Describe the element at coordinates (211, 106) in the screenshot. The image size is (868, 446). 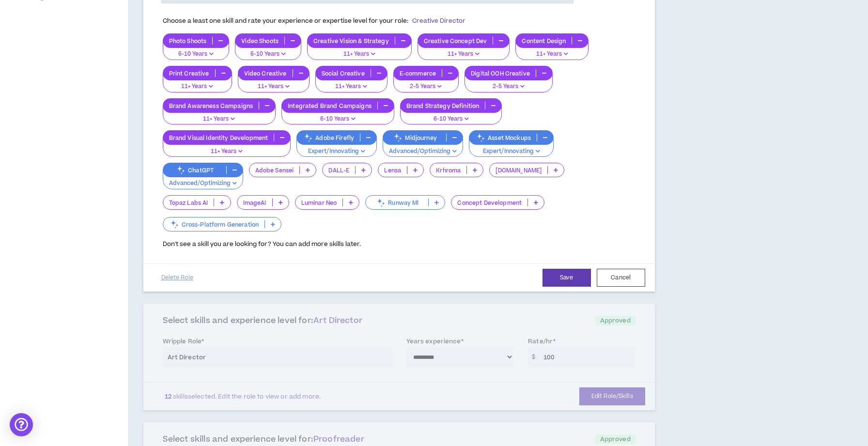
I see `p: Brand Awareness Campaigns` at that location.